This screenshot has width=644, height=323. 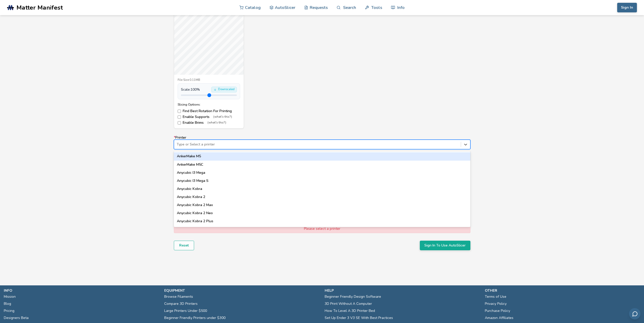 I want to click on div: Anycubic Kobra 2, so click(x=322, y=197).